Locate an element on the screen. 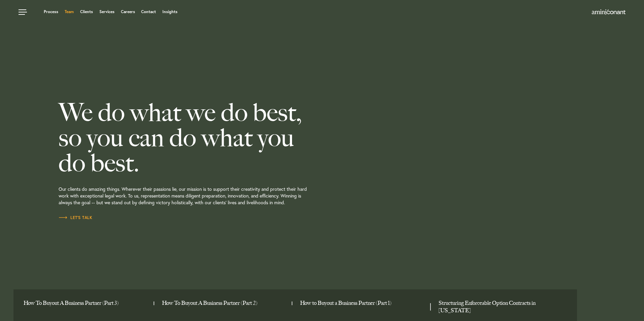 This screenshot has width=644, height=321. span: Let’s Talk is located at coordinates (75, 218).